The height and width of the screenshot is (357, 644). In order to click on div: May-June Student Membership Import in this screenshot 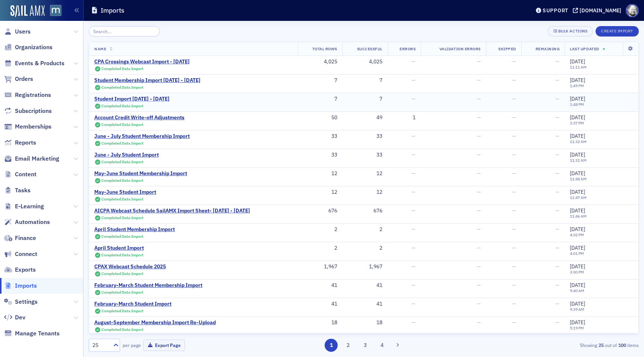, I will do `click(141, 174)`.